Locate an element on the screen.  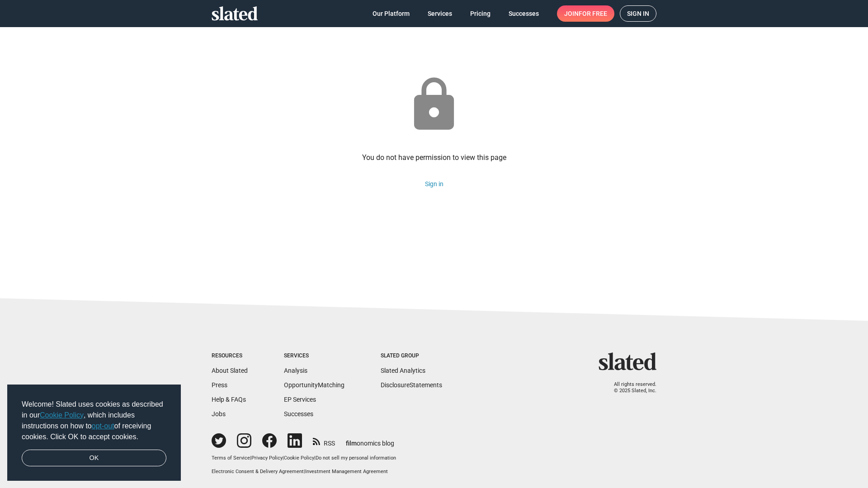
a: opt-out is located at coordinates (103, 425).